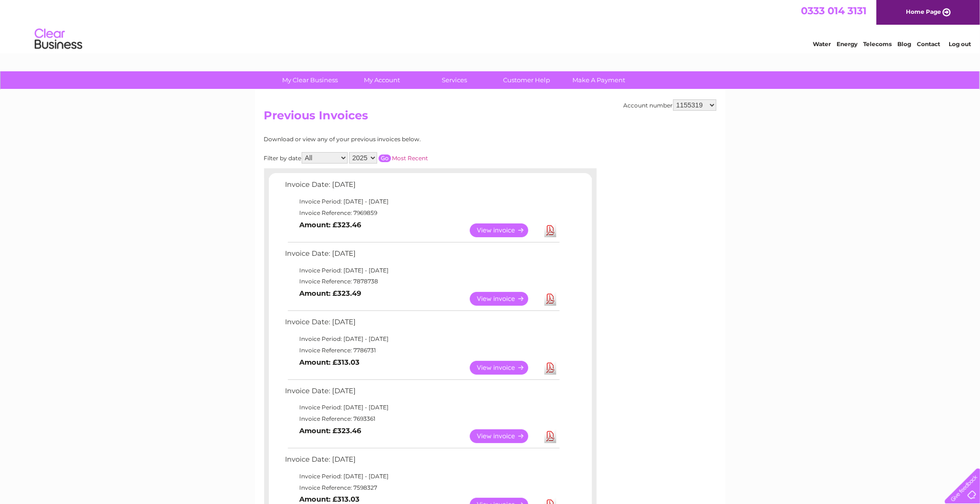  Describe the element at coordinates (422, 350) in the screenshot. I see `td: Invoice Reference: 7786731` at that location.